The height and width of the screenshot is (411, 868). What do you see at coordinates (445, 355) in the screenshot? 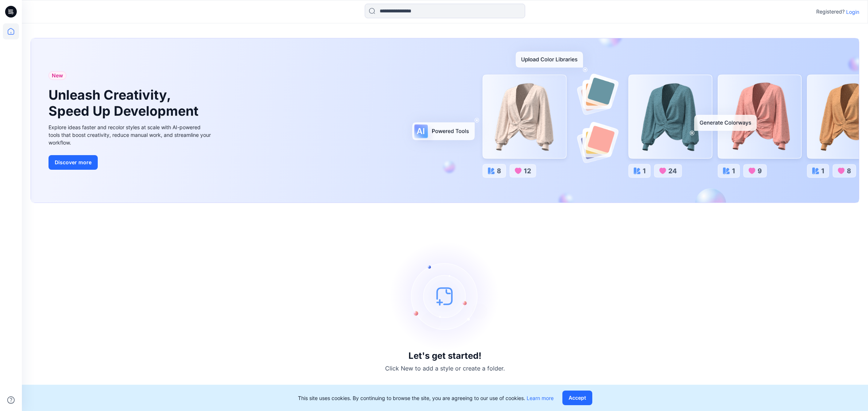
I see `h3: Let's get started!` at bounding box center [445, 355].